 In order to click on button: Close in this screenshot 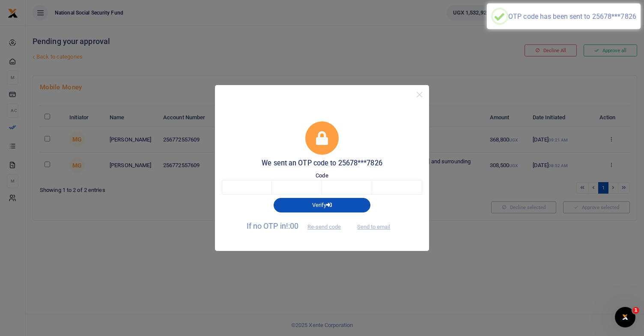, I will do `click(419, 94)`.